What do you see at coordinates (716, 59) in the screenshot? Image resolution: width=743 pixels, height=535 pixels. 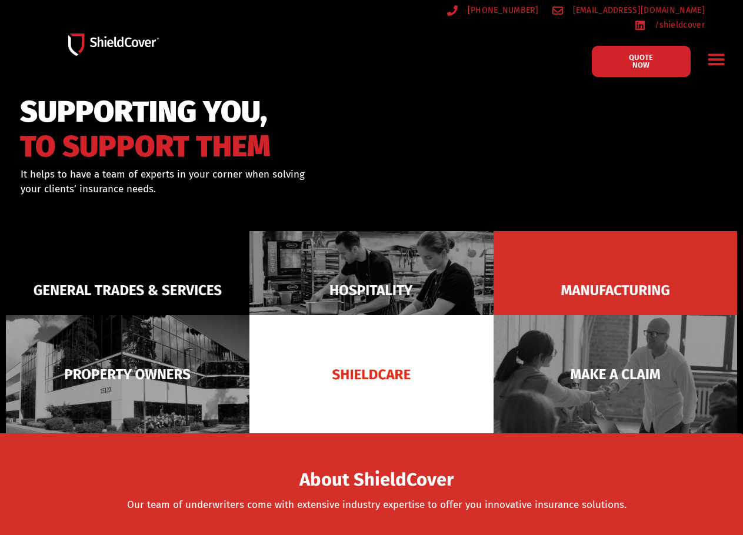 I see `div: Menu Toggle` at bounding box center [716, 59].